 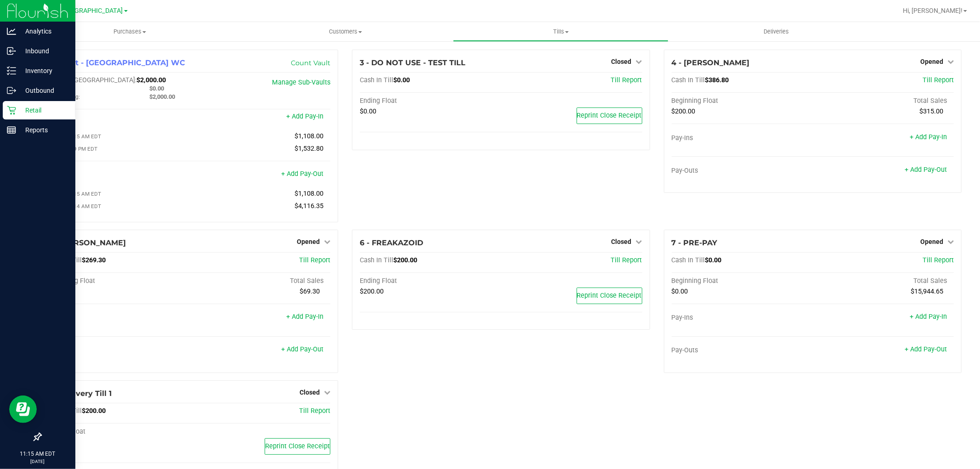 I want to click on p: Inventory, so click(x=44, y=71).